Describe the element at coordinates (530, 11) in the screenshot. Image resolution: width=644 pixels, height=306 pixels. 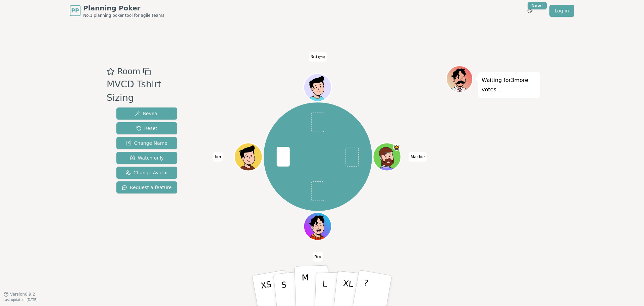
I see `button: New!` at that location.